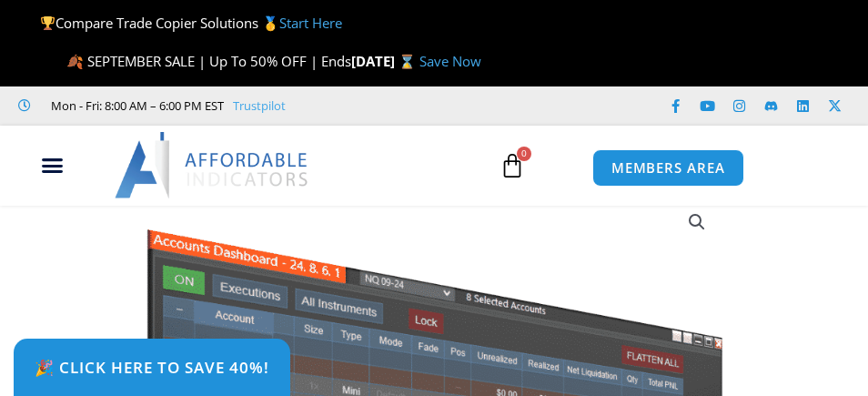 The image size is (868, 396). What do you see at coordinates (668, 167) in the screenshot?
I see `span: MEMBERS AREA` at bounding box center [668, 167].